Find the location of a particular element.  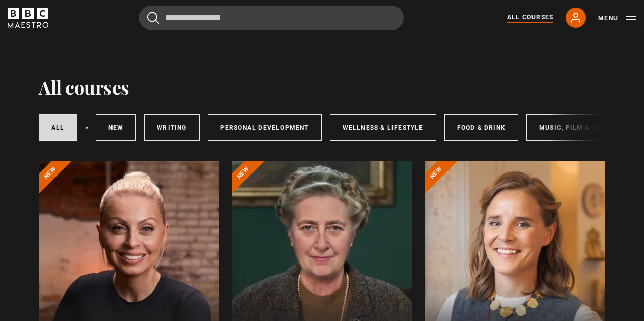

a: Writing is located at coordinates (172, 128).